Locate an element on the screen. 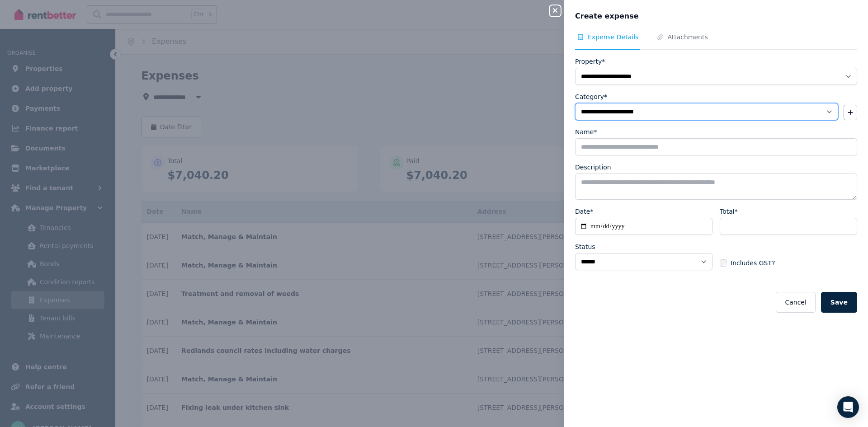 Image resolution: width=868 pixels, height=427 pixels. span: Create expense is located at coordinates (607, 16).